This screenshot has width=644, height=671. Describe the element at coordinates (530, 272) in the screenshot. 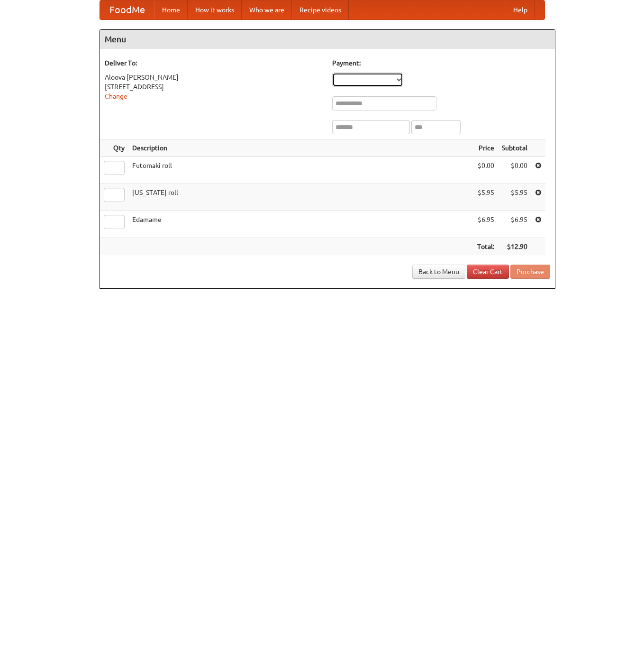

I see `button: Purchase` at that location.